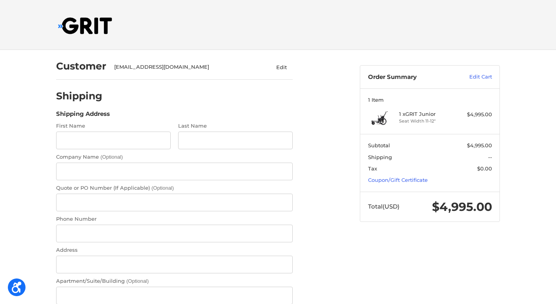 Image resolution: width=556 pixels, height=304 pixels. What do you see at coordinates (472, 77) in the screenshot?
I see `a: Edit Cart` at bounding box center [472, 77].